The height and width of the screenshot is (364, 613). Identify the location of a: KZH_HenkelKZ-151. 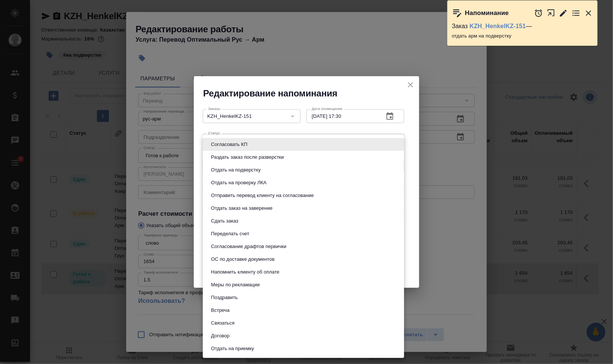
(497, 26).